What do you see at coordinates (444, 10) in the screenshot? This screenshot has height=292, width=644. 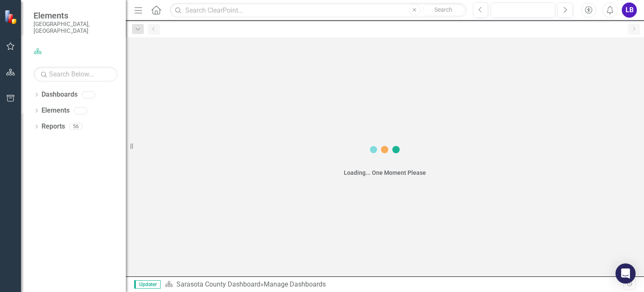 I see `button: Search` at bounding box center [444, 10].